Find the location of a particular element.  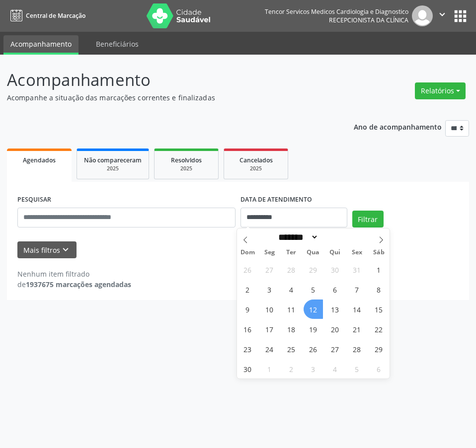

span: Resolvidos is located at coordinates (186, 160).